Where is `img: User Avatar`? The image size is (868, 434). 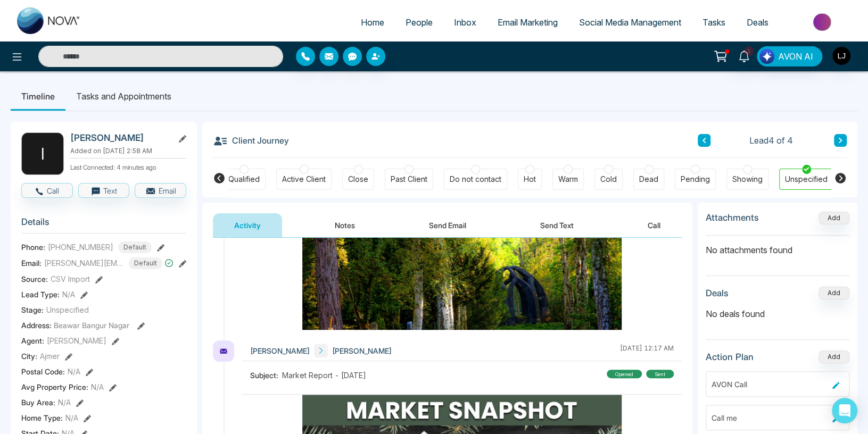
img: User Avatar is located at coordinates (841, 56).